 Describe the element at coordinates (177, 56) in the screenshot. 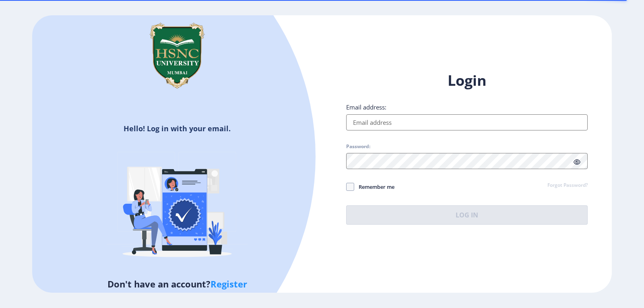

I see `img: hsnc.png` at that location.